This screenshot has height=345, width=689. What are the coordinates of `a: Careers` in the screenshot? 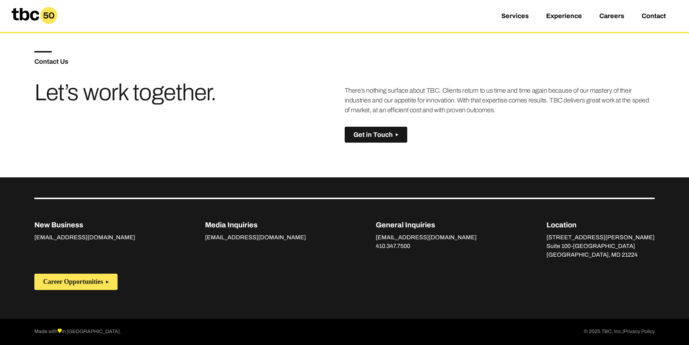 It's located at (612, 17).